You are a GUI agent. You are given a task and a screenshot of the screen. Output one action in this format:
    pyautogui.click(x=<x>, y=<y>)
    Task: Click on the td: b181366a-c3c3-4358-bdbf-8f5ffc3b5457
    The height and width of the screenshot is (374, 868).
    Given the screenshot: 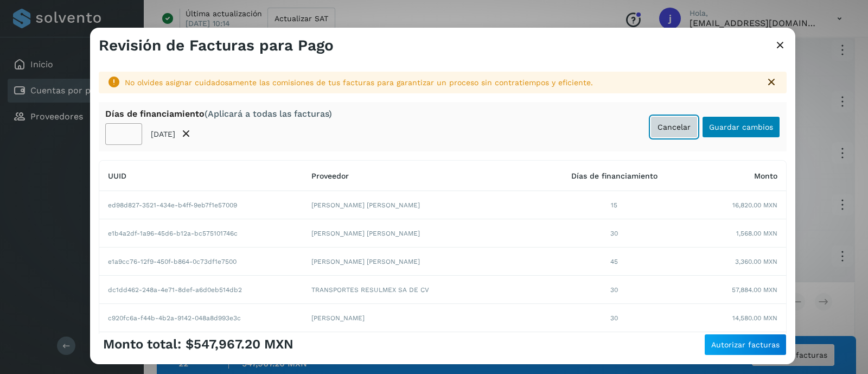 What is the action you would take?
    pyautogui.click(x=201, y=346)
    